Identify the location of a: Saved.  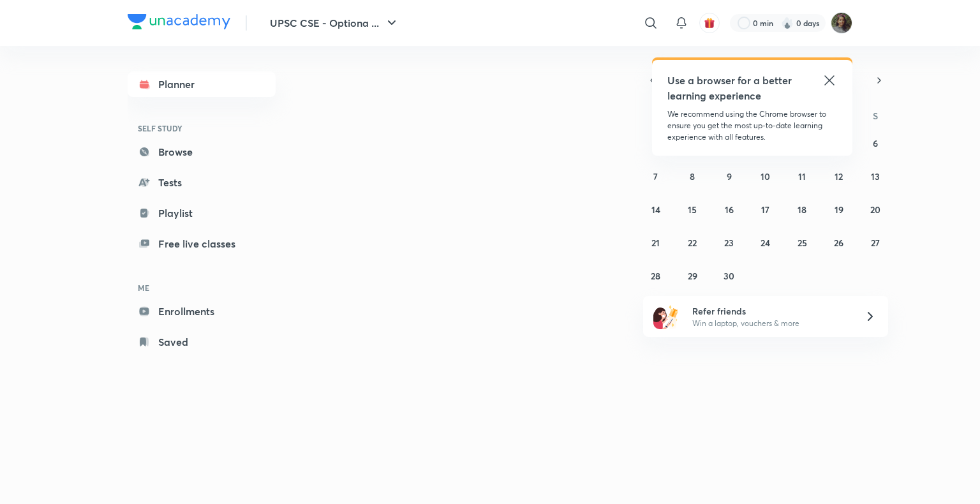
(201, 342).